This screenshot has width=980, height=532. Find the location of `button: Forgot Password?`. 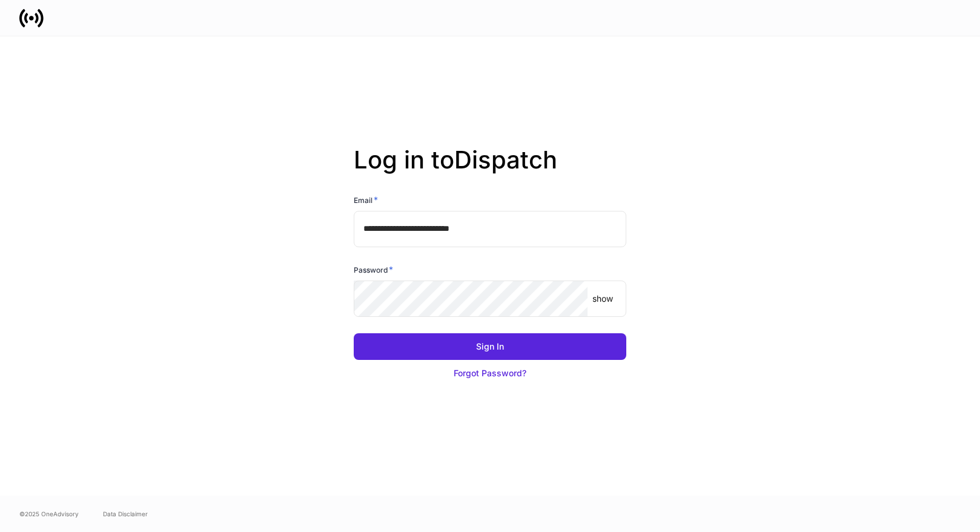

button: Forgot Password? is located at coordinates (490, 373).